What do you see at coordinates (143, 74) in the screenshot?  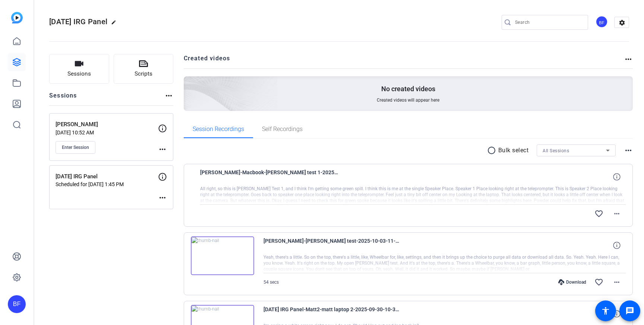 I see `span: Scripts` at bounding box center [143, 74].